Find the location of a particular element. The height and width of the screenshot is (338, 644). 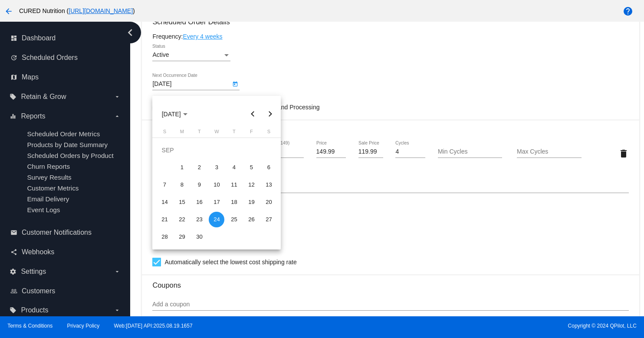

div: 15 is located at coordinates (182, 202).